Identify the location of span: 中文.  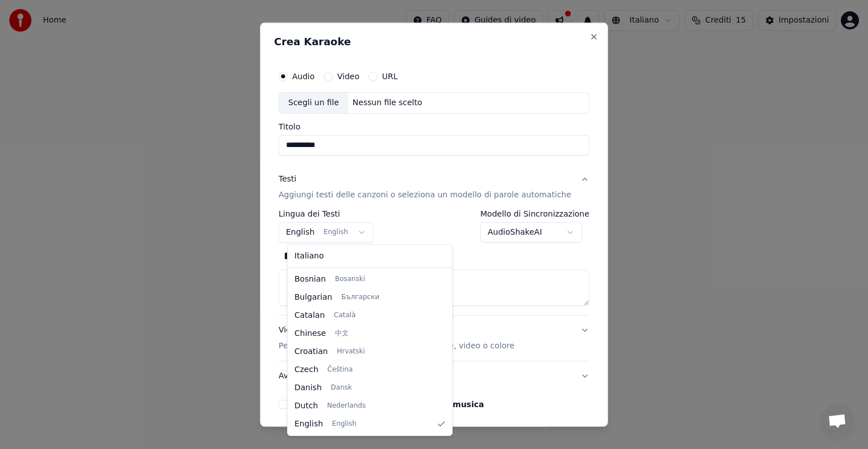
(342, 334).